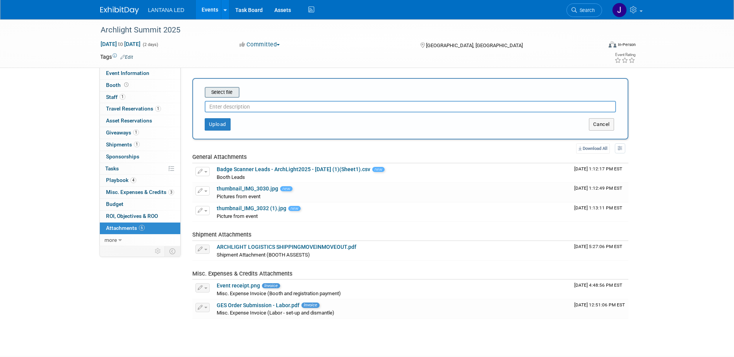  Describe the element at coordinates (140, 145) in the screenshot. I see `a: Shipments1` at that location.